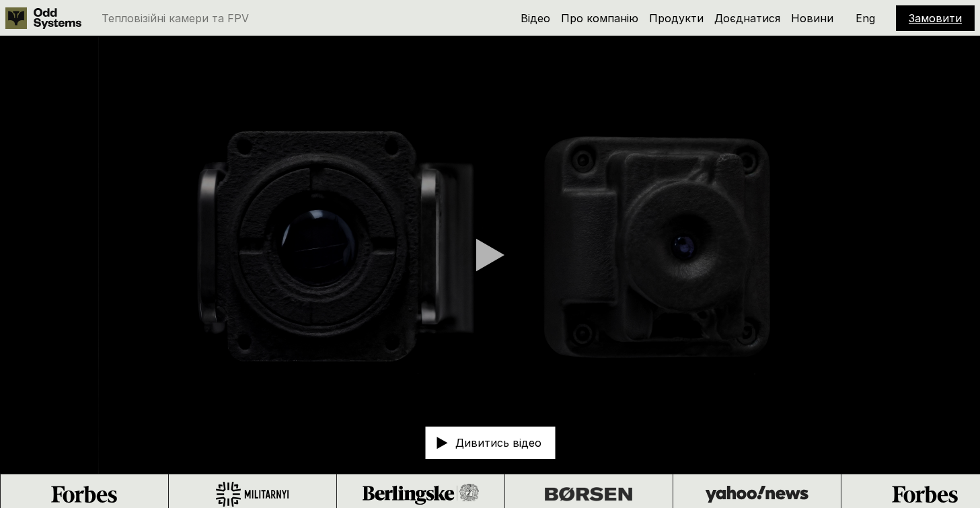  What do you see at coordinates (935, 18) in the screenshot?
I see `a: Замовити` at bounding box center [935, 18].